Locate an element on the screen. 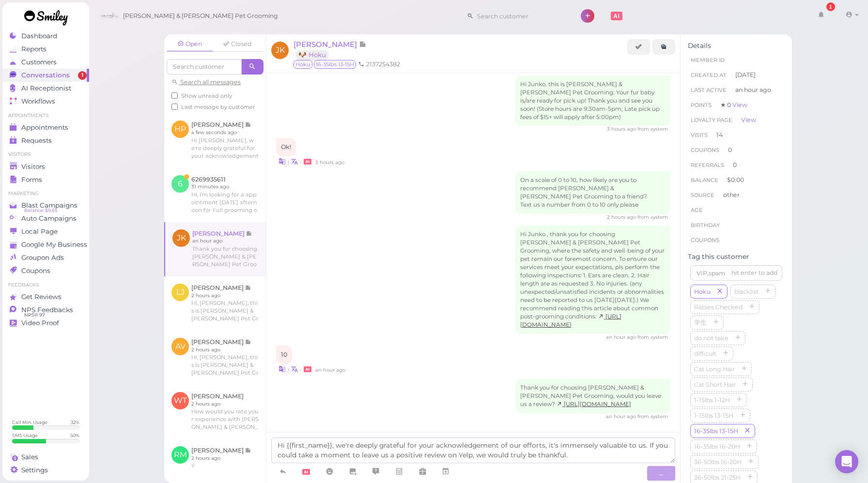  span: Last Active is located at coordinates (709, 90).